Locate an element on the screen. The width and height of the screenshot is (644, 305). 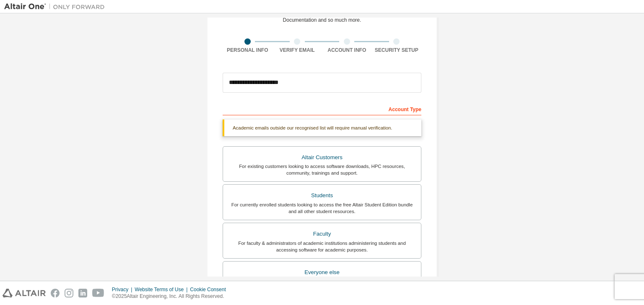
div: Students is located at coordinates (322, 196).